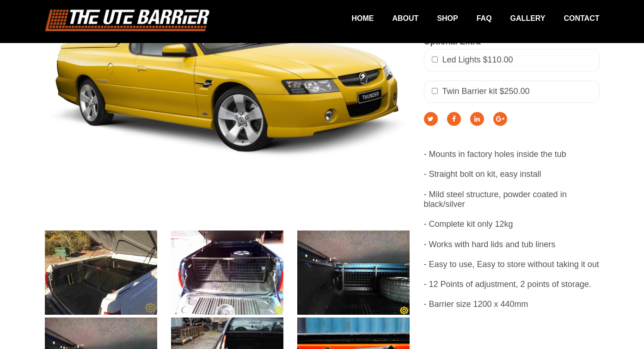 This screenshot has height=349, width=644. I want to click on a: About, so click(396, 18).